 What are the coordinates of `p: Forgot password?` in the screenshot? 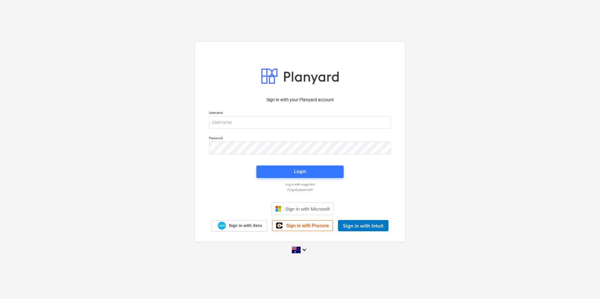 It's located at (300, 190).